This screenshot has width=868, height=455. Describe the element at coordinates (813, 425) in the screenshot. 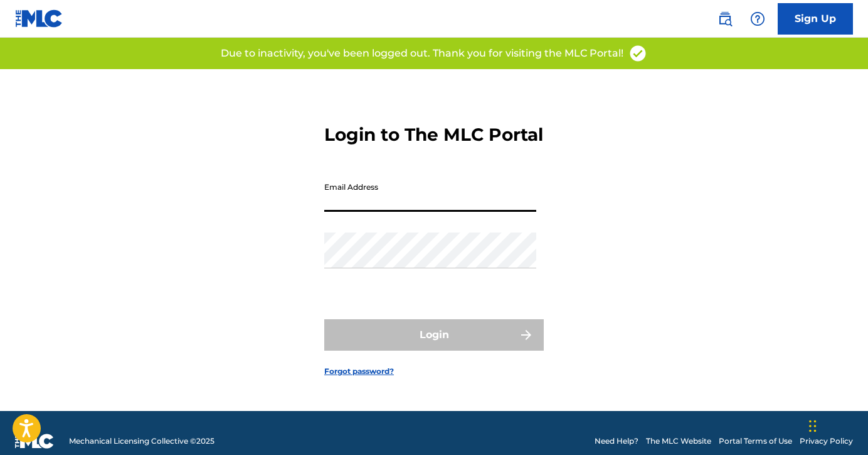

I see `div: Drag` at that location.